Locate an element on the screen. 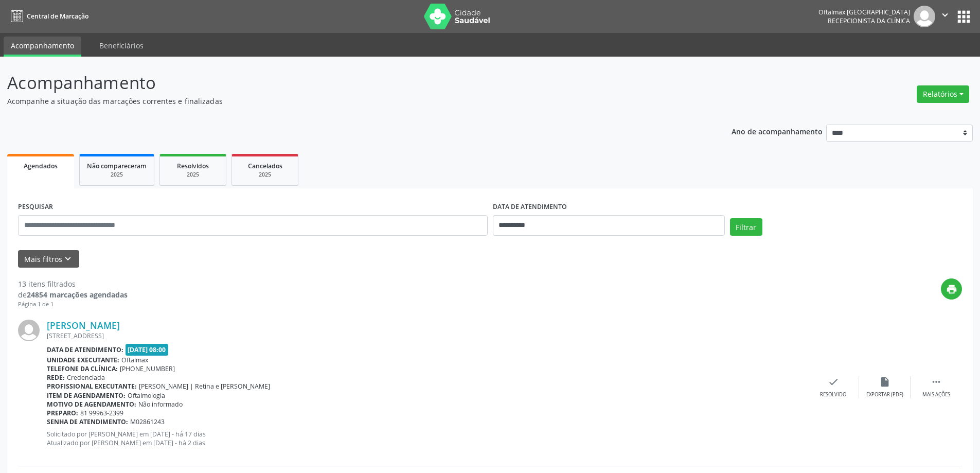  span: Oftalmologia is located at coordinates (146, 395).